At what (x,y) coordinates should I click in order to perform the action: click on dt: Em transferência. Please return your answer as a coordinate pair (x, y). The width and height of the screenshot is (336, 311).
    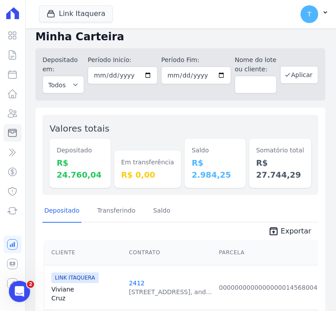
    Looking at the image, I should click on (148, 162).